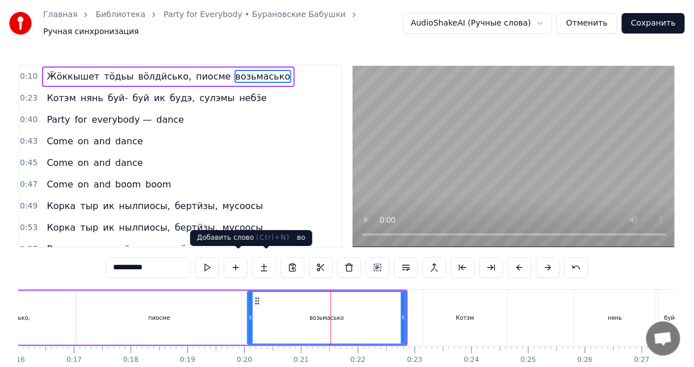  I want to click on span: вӧлдӥсько,, so click(165, 76).